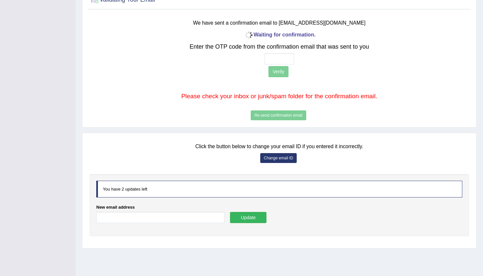 The width and height of the screenshot is (483, 276). I want to click on b: Waiting for confirmation., so click(279, 35).